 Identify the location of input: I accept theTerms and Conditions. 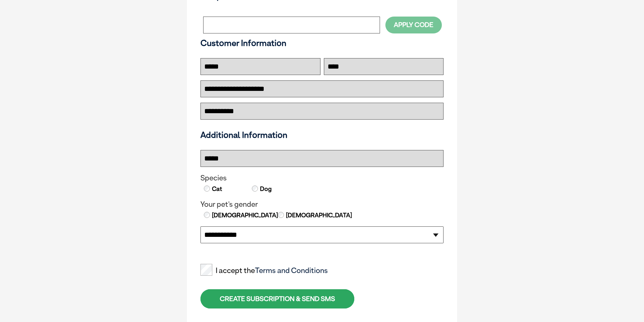
(206, 270).